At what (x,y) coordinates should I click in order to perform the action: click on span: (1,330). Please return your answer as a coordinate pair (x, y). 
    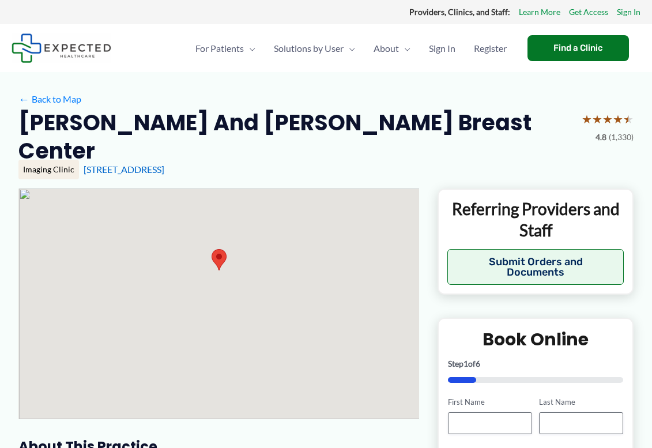
    Looking at the image, I should click on (621, 137).